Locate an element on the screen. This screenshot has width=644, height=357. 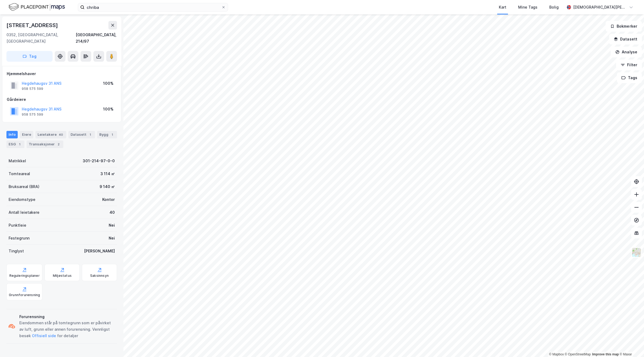
div: 3 114 ㎡ is located at coordinates (108, 174).